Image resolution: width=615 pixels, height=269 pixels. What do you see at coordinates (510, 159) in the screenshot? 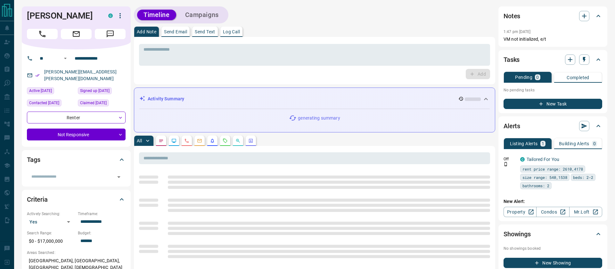
I see `p: Off` at bounding box center [510, 159].